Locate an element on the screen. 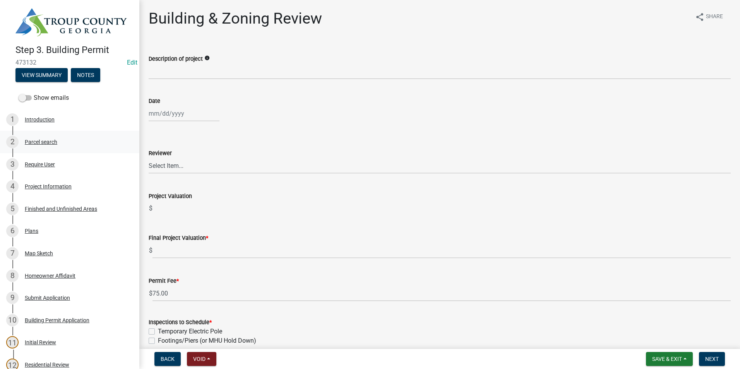 The width and height of the screenshot is (740, 369). span: Void is located at coordinates (199, 359).